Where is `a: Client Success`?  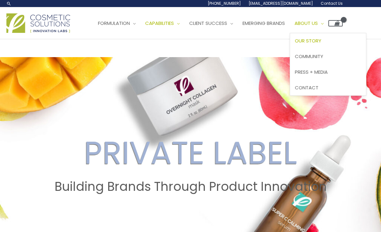
a: Client Success is located at coordinates (211, 23).